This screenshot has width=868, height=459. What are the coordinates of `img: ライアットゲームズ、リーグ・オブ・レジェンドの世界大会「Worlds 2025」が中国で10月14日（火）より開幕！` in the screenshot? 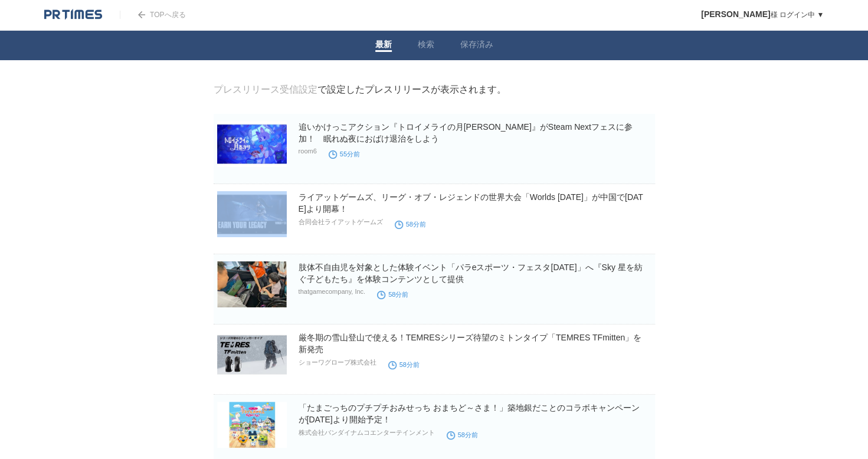 It's located at (252, 214).